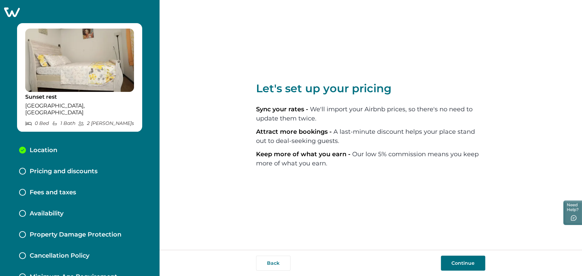  I want to click on li: We'll import your Airbnb prices, so there's no need to update them twice., so click(371, 114).